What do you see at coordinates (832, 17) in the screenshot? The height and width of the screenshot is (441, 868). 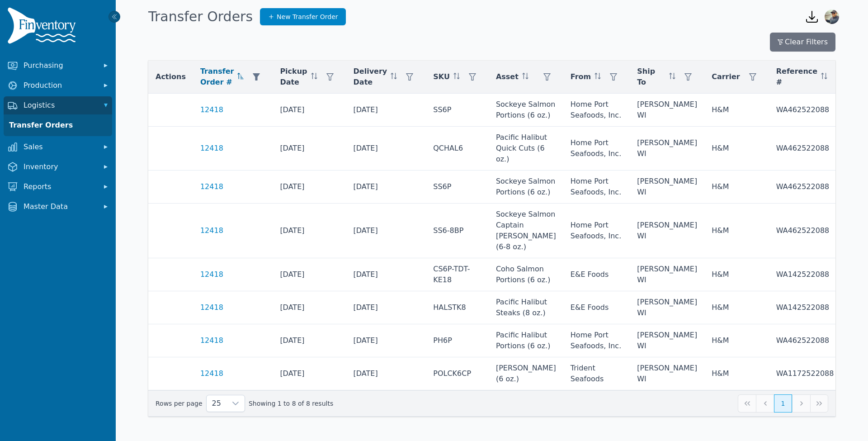 I see `img: Anthony Armesto` at bounding box center [832, 17].